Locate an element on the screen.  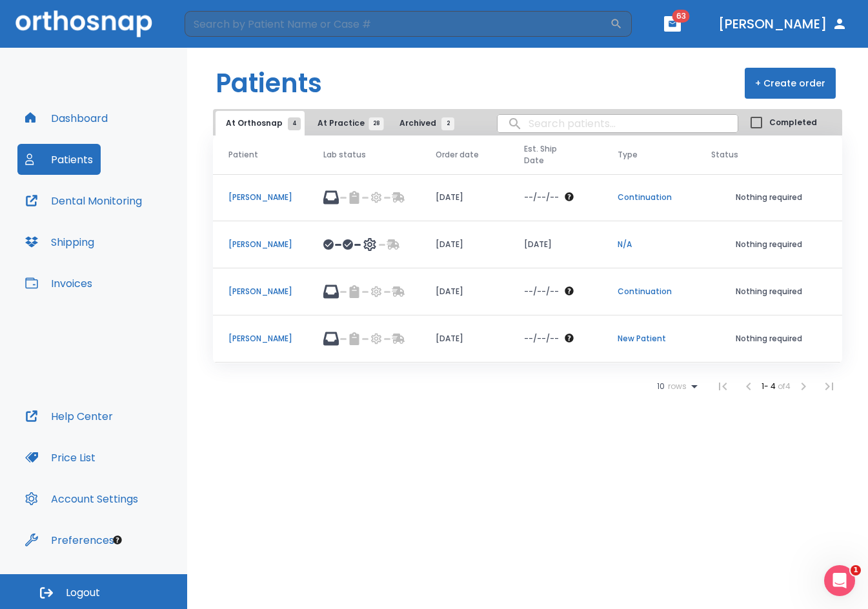
span: rows is located at coordinates (675, 387).